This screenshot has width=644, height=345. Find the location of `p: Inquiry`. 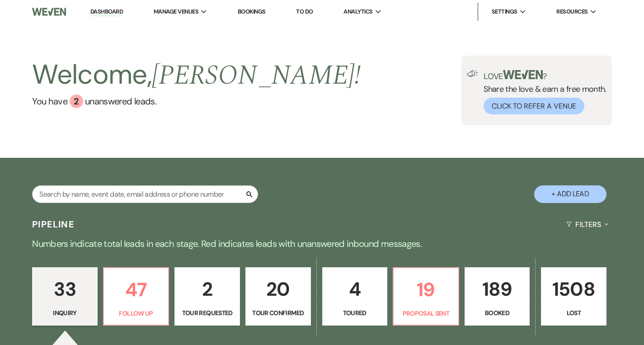

p: Inquiry is located at coordinates (65, 313).